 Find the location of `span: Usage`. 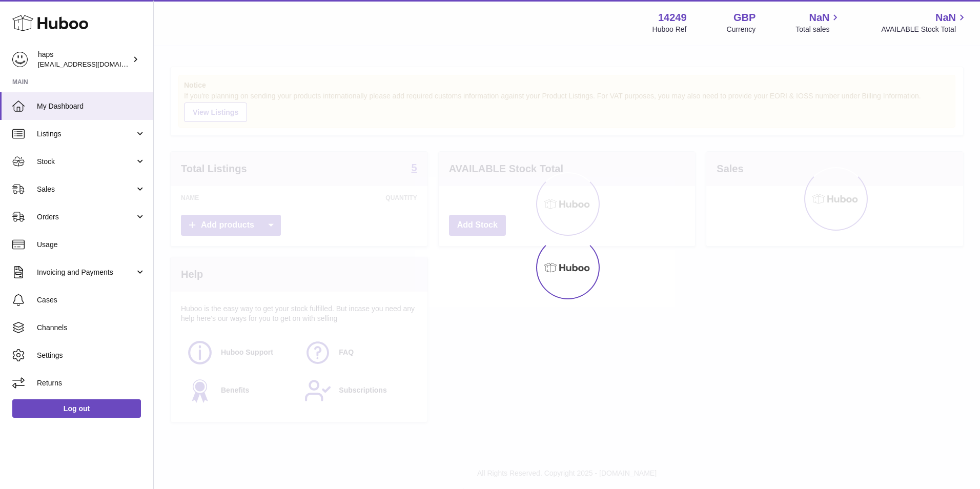

span: Usage is located at coordinates (91, 244).